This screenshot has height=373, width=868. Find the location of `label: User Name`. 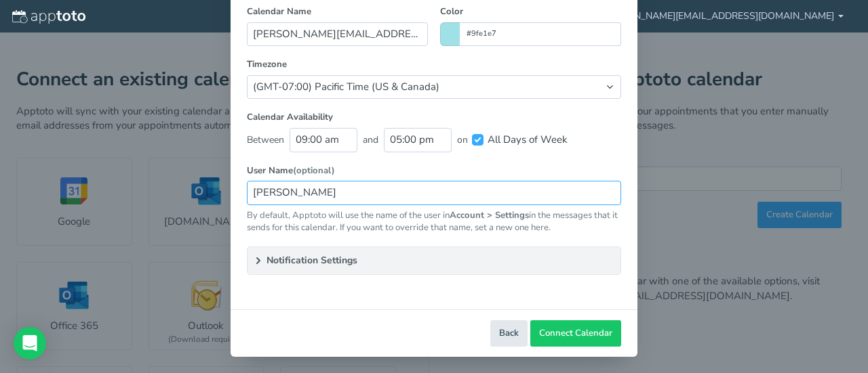

label: User Name is located at coordinates (434, 171).